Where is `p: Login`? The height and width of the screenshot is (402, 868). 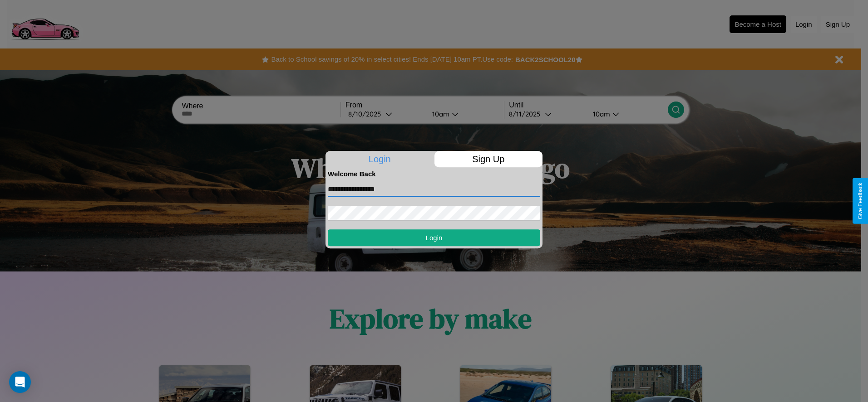
p: Login is located at coordinates (379, 159).